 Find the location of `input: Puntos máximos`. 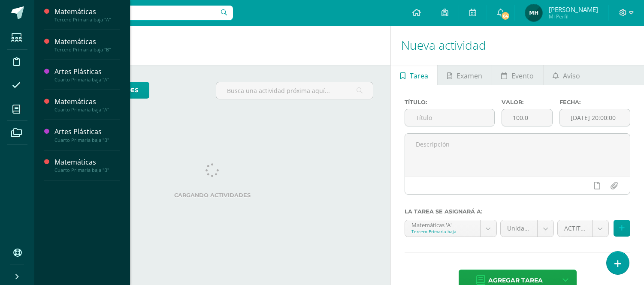

input: Puntos máximos is located at coordinates (527, 118).